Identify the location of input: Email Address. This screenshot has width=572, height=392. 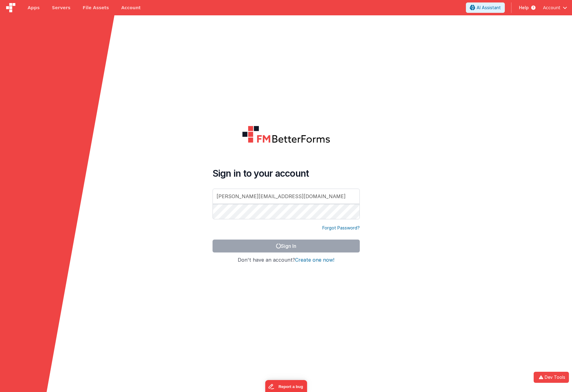
(286, 196).